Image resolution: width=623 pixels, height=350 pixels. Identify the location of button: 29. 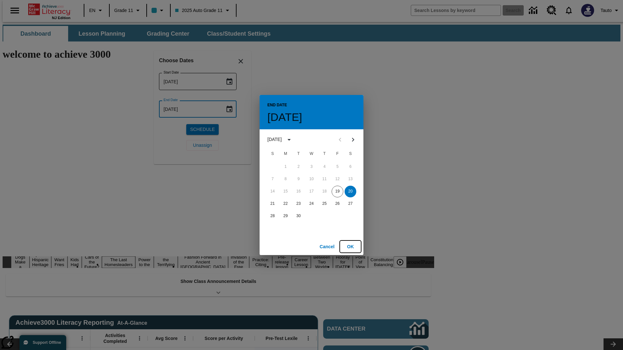
(286, 216).